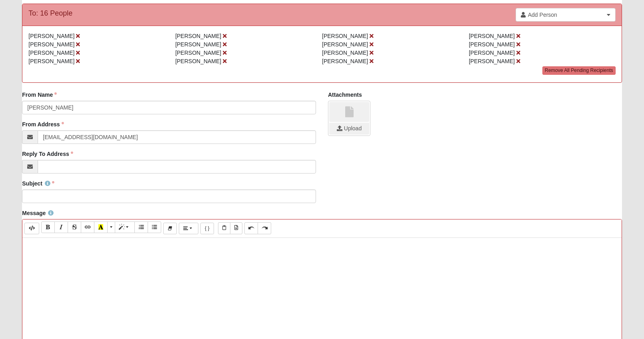 This screenshot has width=644, height=339. Describe the element at coordinates (170, 228) in the screenshot. I see `button: Remove Font Style (CTRL+\)` at that location.